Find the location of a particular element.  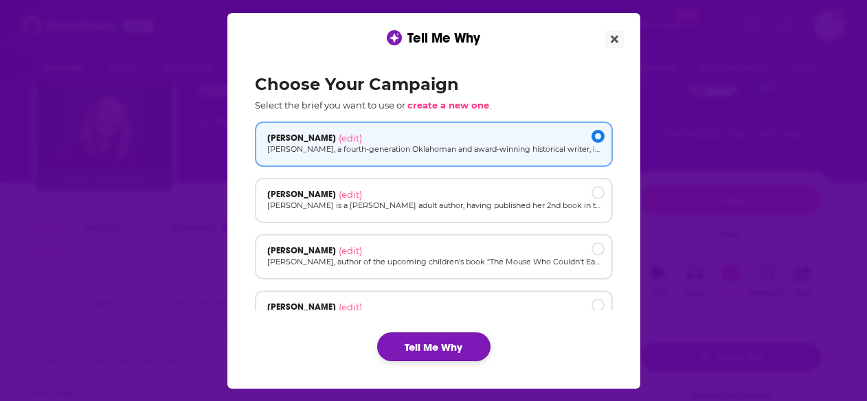

button: Tell Me Why is located at coordinates (433, 347).